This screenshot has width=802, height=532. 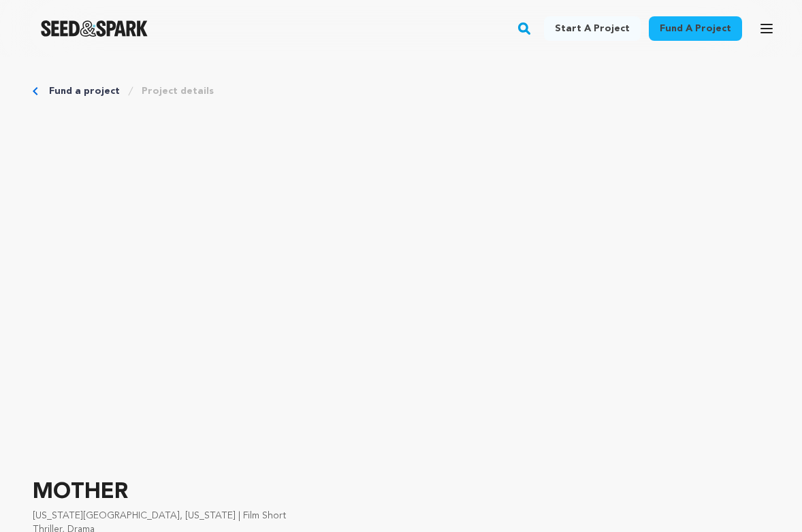 What do you see at coordinates (401, 493) in the screenshot?
I see `p: MOTHER` at bounding box center [401, 493].